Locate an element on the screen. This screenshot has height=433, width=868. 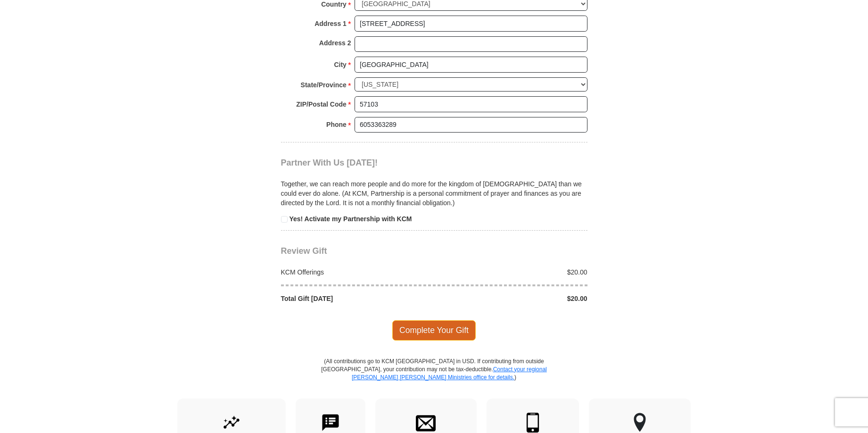
strong: Phone is located at coordinates (336, 125).